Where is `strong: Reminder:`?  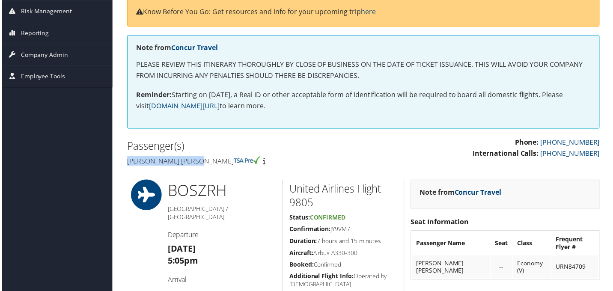 strong: Reminder: is located at coordinates (153, 95).